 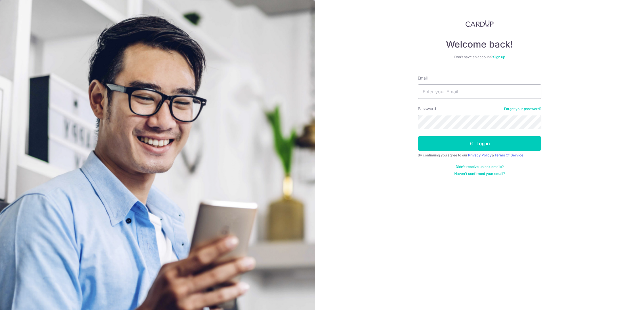 I want to click on div: Don’t have an account?, so click(x=479, y=57).